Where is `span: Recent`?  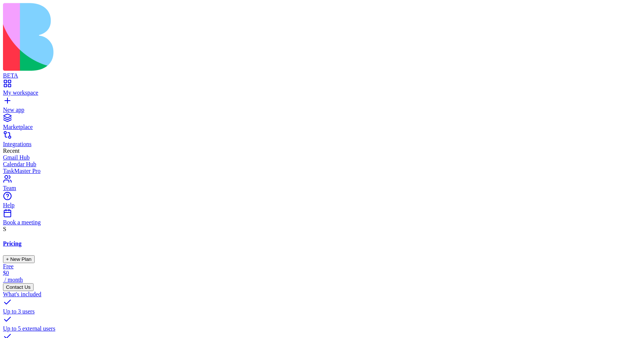 span: Recent is located at coordinates (11, 150).